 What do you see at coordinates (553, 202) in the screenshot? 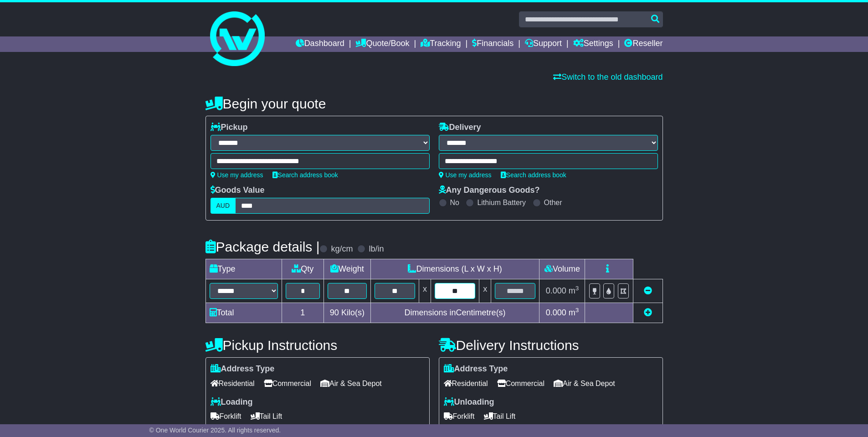
I see `label: Other` at bounding box center [553, 202].